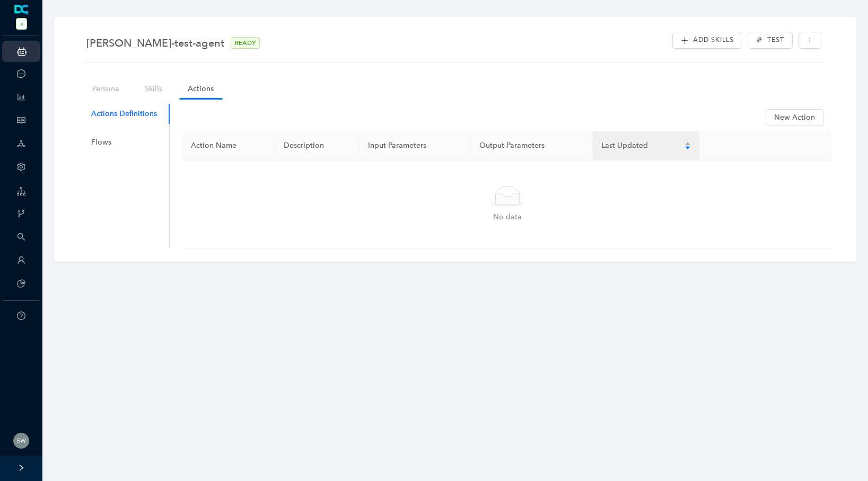 The width and height of the screenshot is (868, 481). Describe the element at coordinates (229, 146) in the screenshot. I see `th: Action Name` at that location.